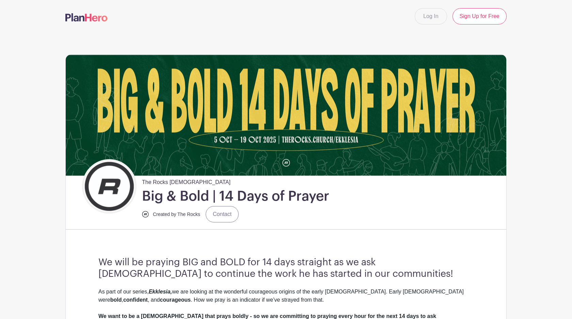 The height and width of the screenshot is (319, 572). I want to click on strong: confident, so click(136, 300).